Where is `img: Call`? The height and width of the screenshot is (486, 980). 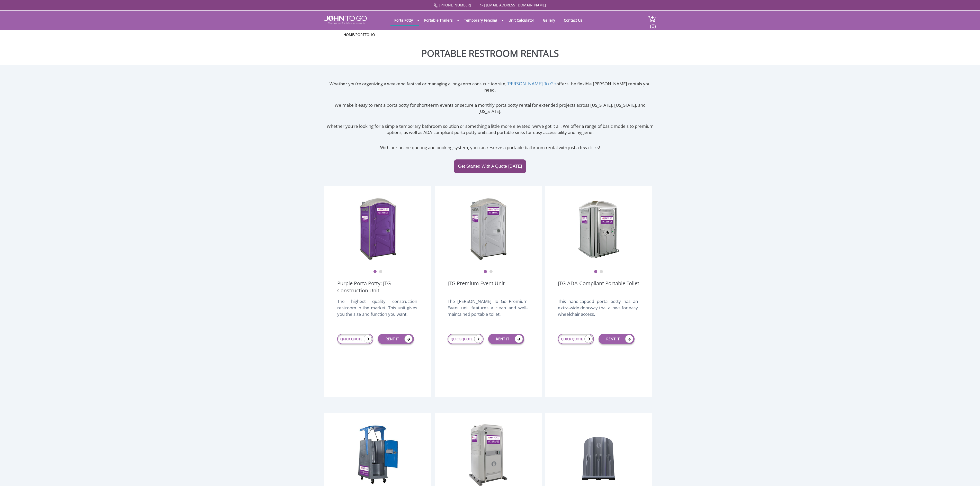 img: Call is located at coordinates (436, 6).